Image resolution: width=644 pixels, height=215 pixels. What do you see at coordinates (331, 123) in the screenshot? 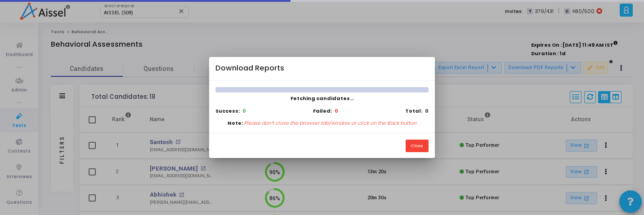
I see `p: Please don’t close the browser tab/window or click on the Back button` at bounding box center [331, 123].